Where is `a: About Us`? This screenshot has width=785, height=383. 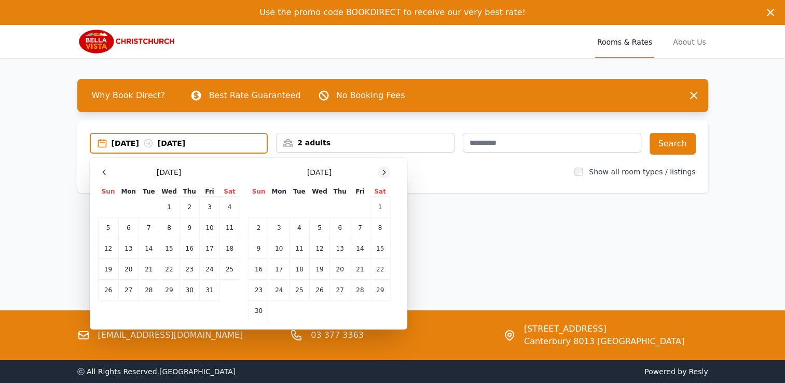 a: About Us is located at coordinates (689, 42).